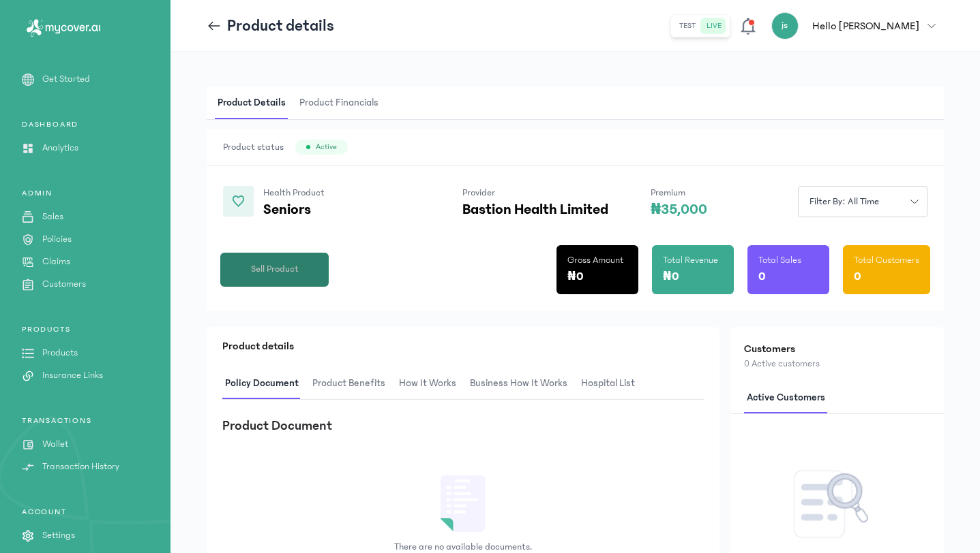  Describe the element at coordinates (862, 201) in the screenshot. I see `button: Filter by: all time` at that location.